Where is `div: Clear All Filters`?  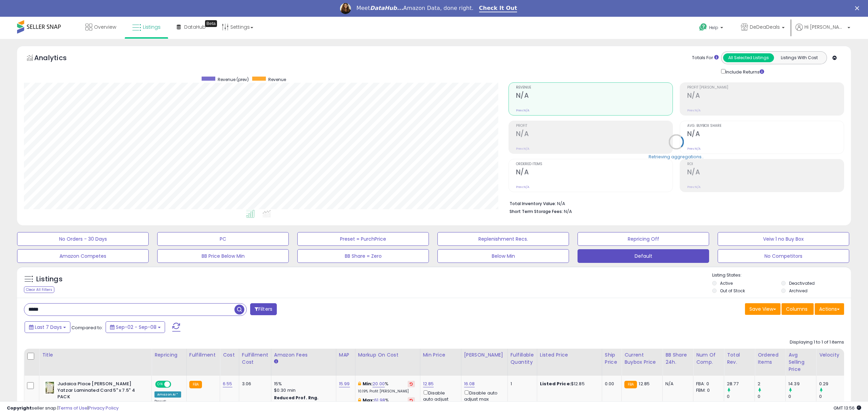 div: Clear All Filters is located at coordinates (39, 290).